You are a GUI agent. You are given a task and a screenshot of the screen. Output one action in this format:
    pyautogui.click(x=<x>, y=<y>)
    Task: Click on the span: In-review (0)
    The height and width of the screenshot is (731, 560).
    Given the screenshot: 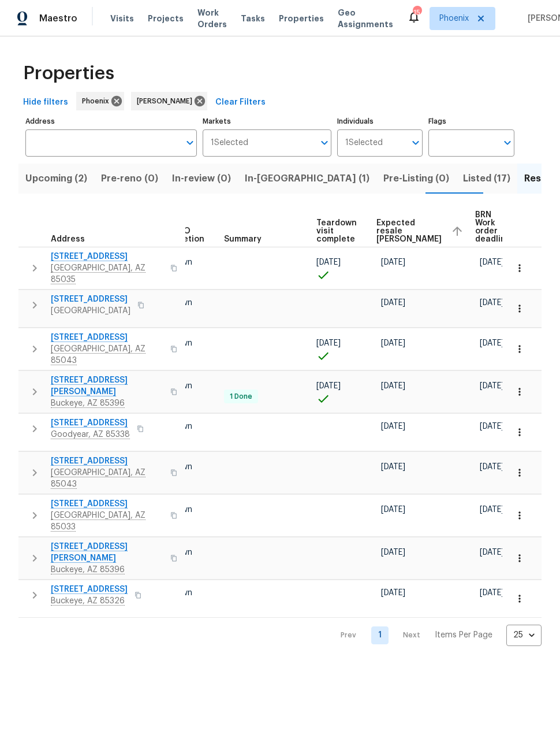 What is the action you would take?
    pyautogui.click(x=202, y=179)
    